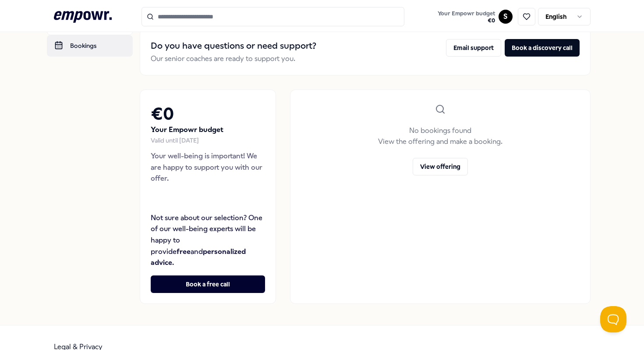  I want to click on a: View offering, so click(440, 167).